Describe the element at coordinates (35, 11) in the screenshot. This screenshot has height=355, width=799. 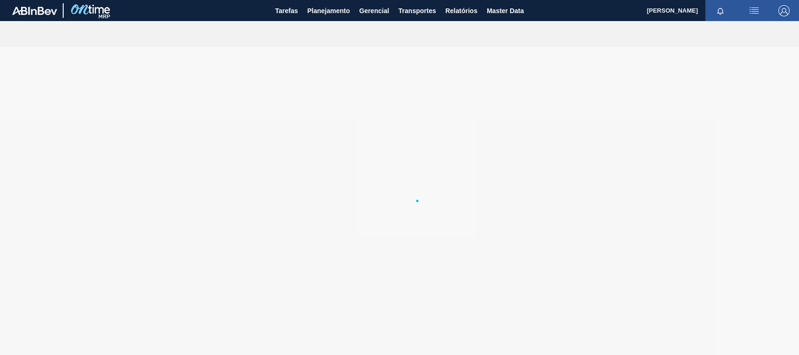
I see `img: TNhmsLtSVTkK8tSr43FrP2fwEKptu5GPRR3wAAAABJRU5ErkJggg==` at that location.